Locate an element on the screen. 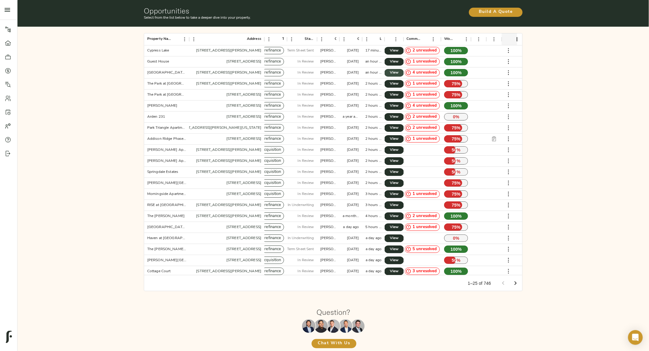 The image size is (649, 351). p: 75 is located at coordinates (456, 139).